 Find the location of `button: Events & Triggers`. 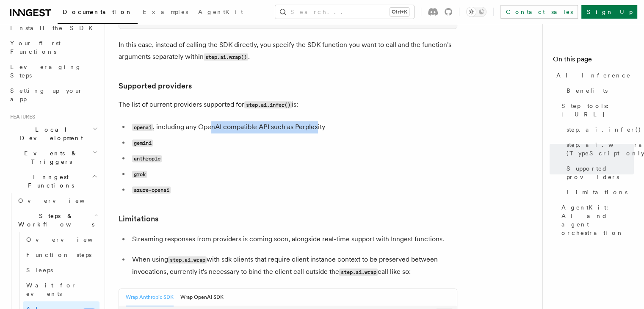

button: Events & Triggers is located at coordinates (53, 157).